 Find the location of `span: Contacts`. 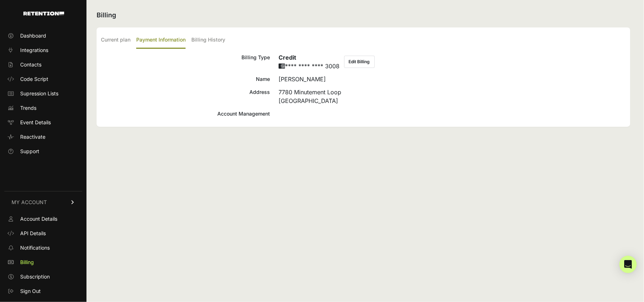

span: Contacts is located at coordinates (31, 65).